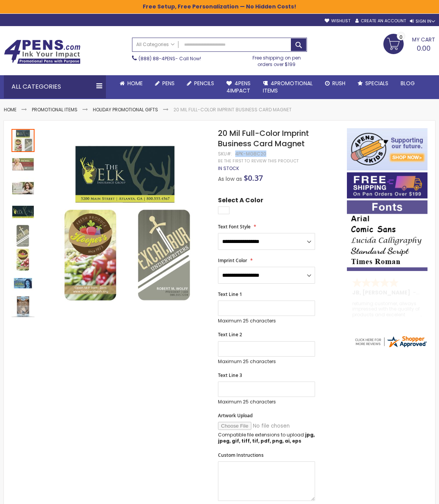  What do you see at coordinates (230, 294) in the screenshot?
I see `span: Text Line 1` at bounding box center [230, 294].